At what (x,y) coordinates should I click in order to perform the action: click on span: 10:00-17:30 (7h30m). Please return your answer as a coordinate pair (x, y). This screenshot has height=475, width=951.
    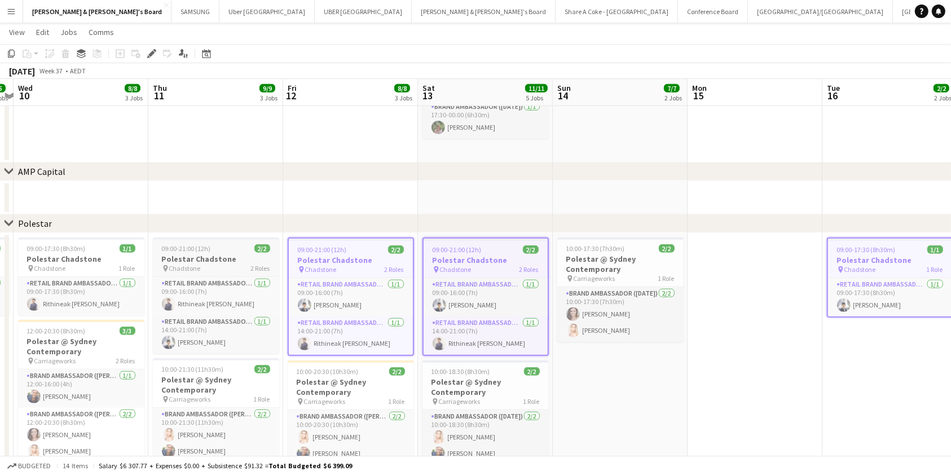
    Looking at the image, I should click on (596, 248).